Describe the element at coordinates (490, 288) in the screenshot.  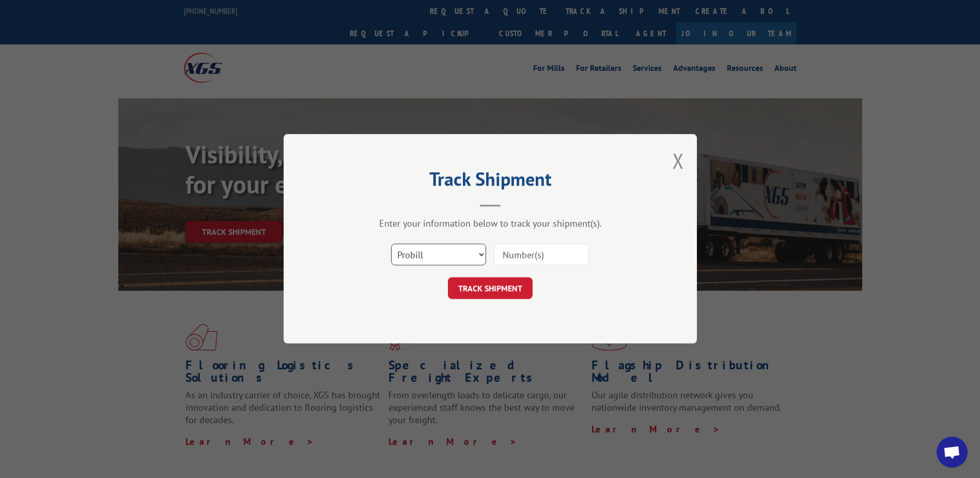
I see `button: TRACK SHIPMENT` at that location.